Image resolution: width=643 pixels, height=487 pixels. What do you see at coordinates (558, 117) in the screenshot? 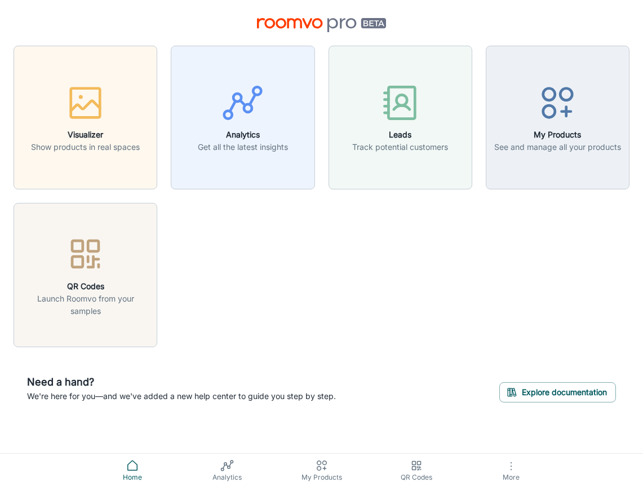
I see `a: My ProductsSee and manage all your products` at bounding box center [558, 117].